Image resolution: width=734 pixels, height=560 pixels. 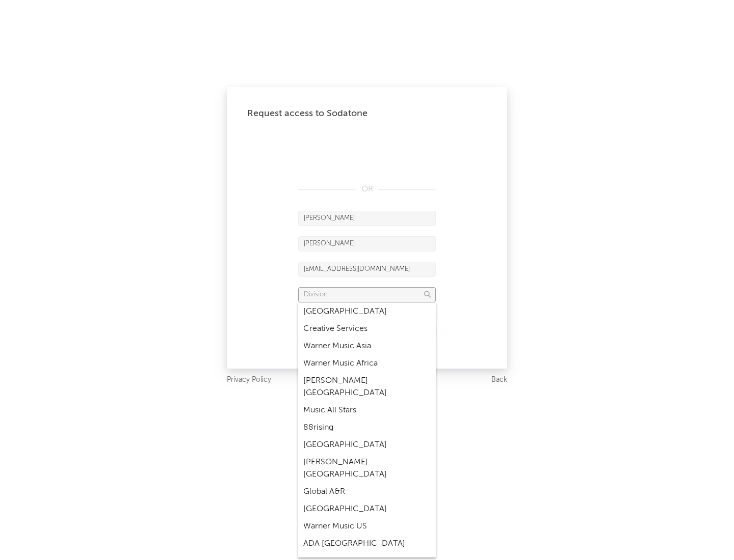 What do you see at coordinates (367, 346) in the screenshot?
I see `div: Warner Music Asia` at bounding box center [367, 346].